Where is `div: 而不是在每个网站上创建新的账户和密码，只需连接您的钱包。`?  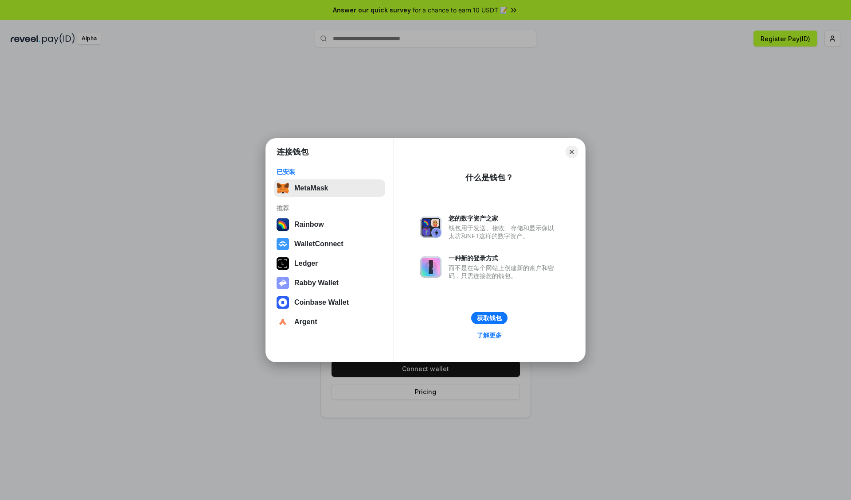
div: 而不是在每个网站上创建新的账户和密码，只需连接您的钱包。 is located at coordinates (503, 272).